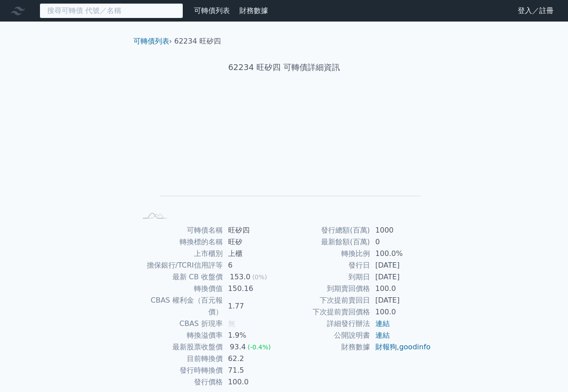 The height and width of the screenshot is (392, 568). Describe the element at coordinates (179, 347) in the screenshot. I see `td: 最新股票收盤價` at that location.